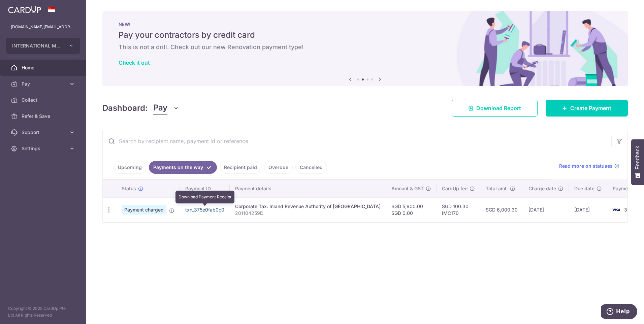 This screenshot has height=324, width=644. Describe the element at coordinates (308, 213) in the screenshot. I see `p: 201104259D` at that location.